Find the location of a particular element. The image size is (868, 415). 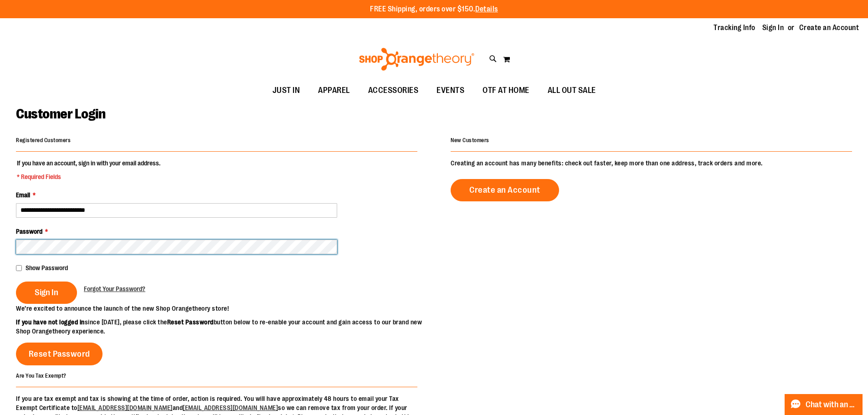

span: Email is located at coordinates (23, 195).